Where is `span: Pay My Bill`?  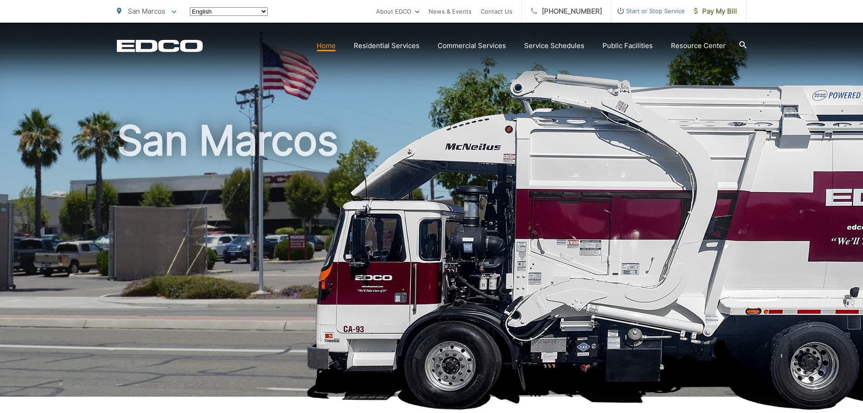 span: Pay My Bill is located at coordinates (716, 11).